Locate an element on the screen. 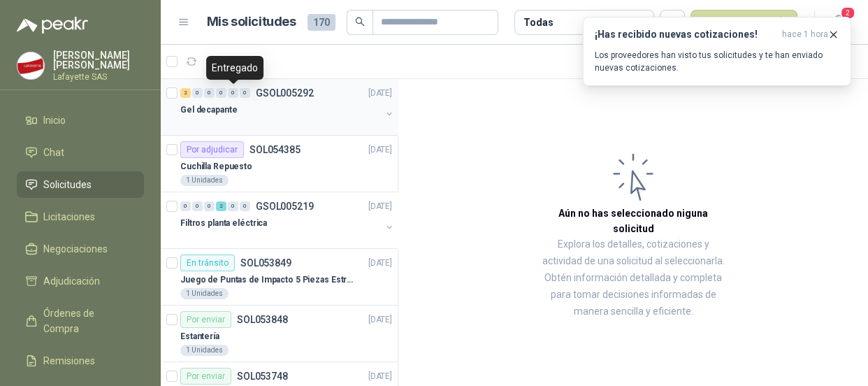  p: Lafayette SAS is located at coordinates (99, 77).